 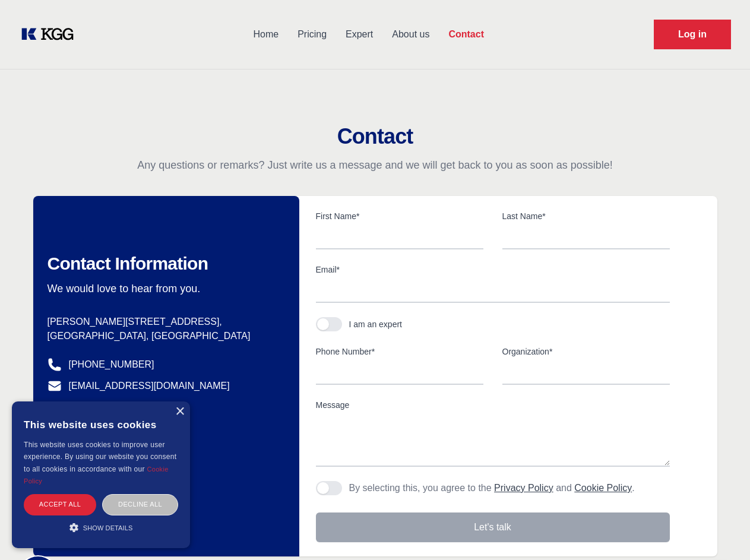 What do you see at coordinates (375, 325) in the screenshot?
I see `div: I am an expert` at bounding box center [375, 325].